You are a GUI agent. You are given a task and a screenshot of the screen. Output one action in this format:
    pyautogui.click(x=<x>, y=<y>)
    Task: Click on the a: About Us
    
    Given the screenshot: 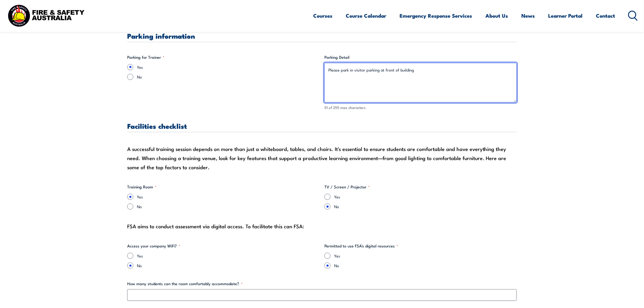 What is the action you would take?
    pyautogui.click(x=496, y=16)
    